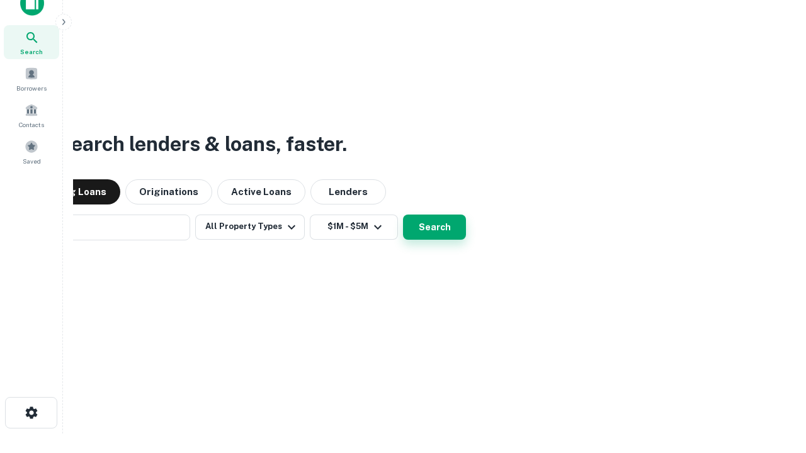  What do you see at coordinates (348, 192) in the screenshot?
I see `button: Lenders` at bounding box center [348, 192].